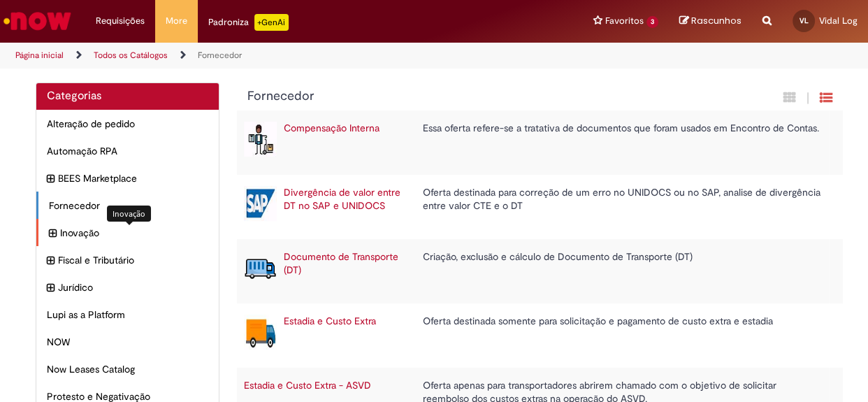  Describe the element at coordinates (127, 123) in the screenshot. I see `div: Alteração de pedido` at that location.